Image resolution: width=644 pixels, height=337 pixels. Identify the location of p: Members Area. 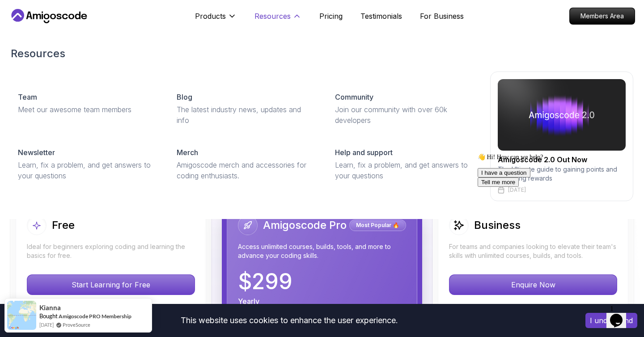
(602, 16).